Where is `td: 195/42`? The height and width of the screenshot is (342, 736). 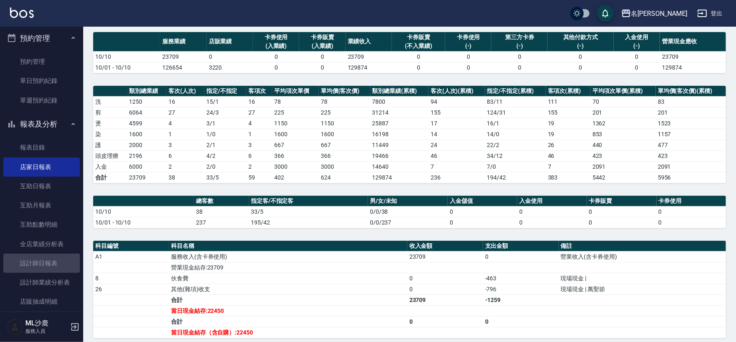 td: 195/42 is located at coordinates (308, 222).